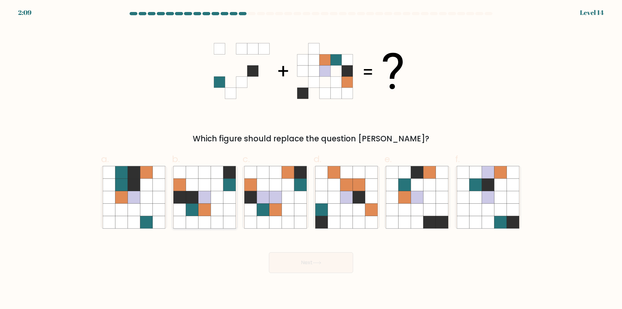 The image size is (622, 309). Describe the element at coordinates (457, 159) in the screenshot. I see `span: f.` at that location.